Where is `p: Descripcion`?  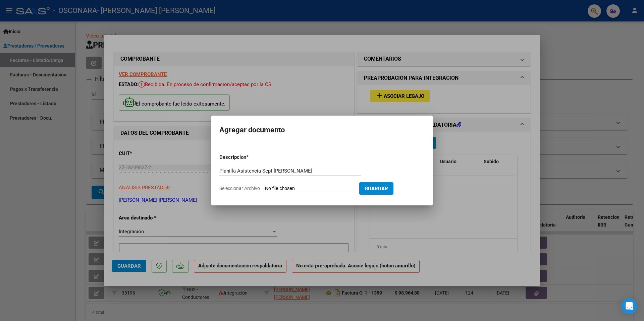
p: Descripcion is located at coordinates (251, 158).